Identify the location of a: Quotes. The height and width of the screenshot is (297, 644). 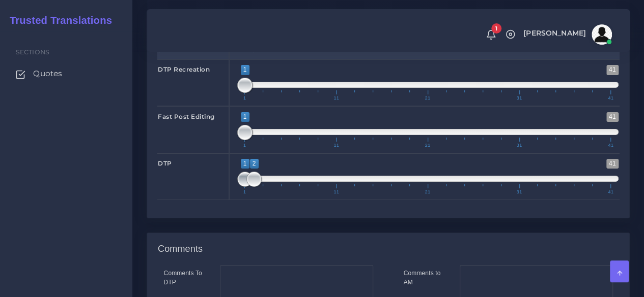
(66, 74).